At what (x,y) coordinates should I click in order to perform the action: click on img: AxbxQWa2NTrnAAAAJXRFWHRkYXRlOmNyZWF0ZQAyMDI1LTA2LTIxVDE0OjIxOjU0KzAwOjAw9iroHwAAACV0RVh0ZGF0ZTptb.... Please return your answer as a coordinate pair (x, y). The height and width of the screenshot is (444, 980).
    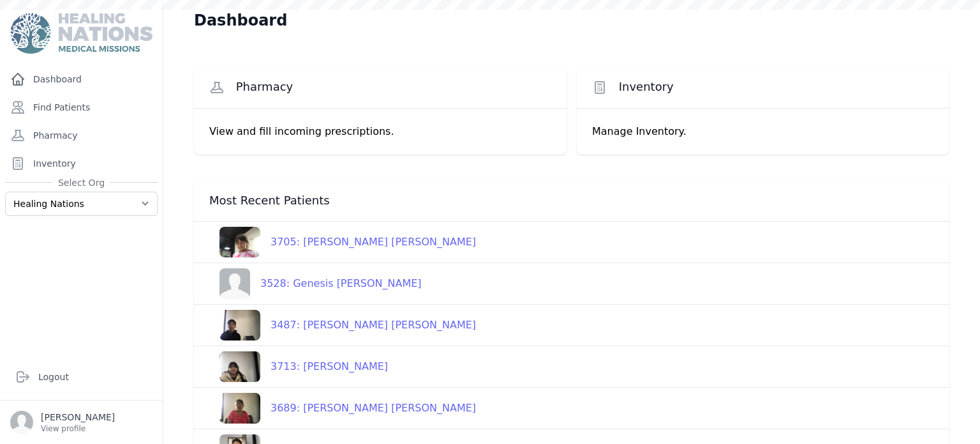
    Looking at the image, I should click on (240, 325).